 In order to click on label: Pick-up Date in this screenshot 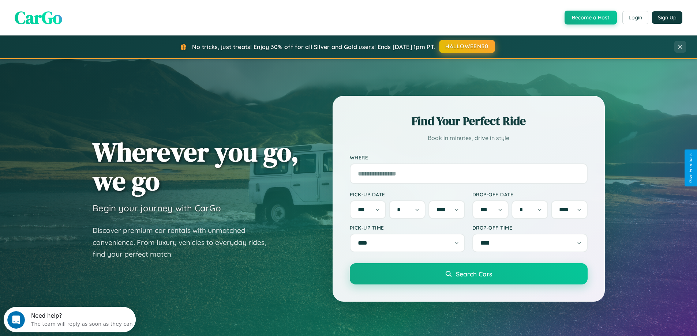, I will do `click(408, 194)`.